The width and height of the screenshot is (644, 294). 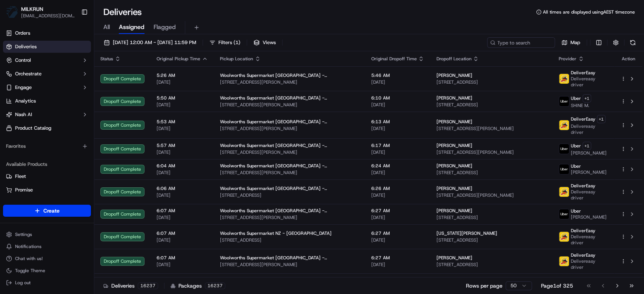 What do you see at coordinates (47, 87) in the screenshot?
I see `button: Engage` at bounding box center [47, 87].